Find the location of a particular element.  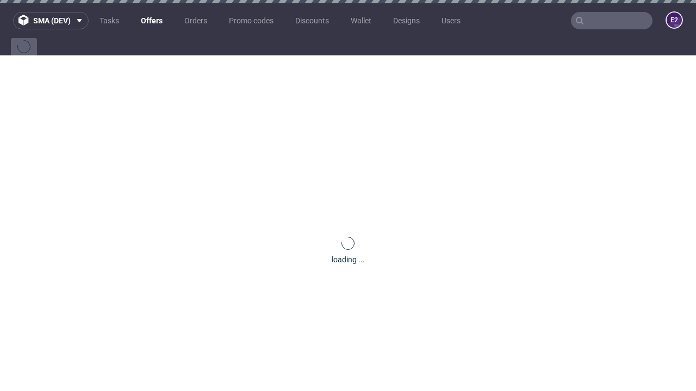

figcaption: e2 is located at coordinates (674, 20).